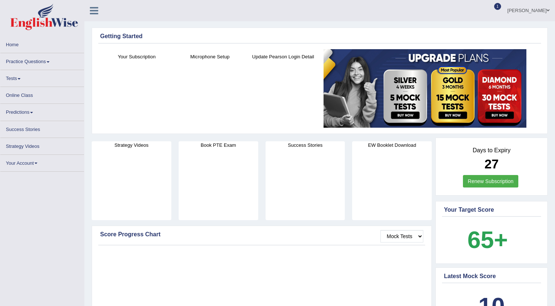  What do you see at coordinates (42, 145) in the screenshot?
I see `a: Strategy Videos` at bounding box center [42, 145].